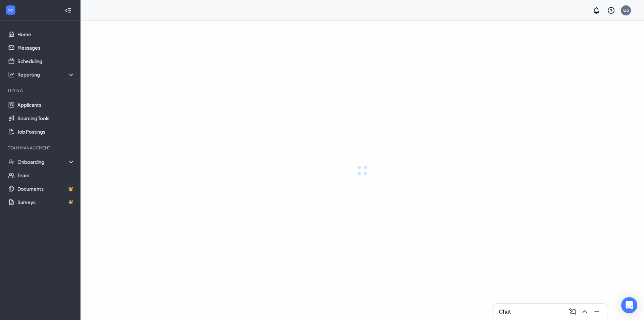  I want to click on svg: UserCheck, so click(12, 162).